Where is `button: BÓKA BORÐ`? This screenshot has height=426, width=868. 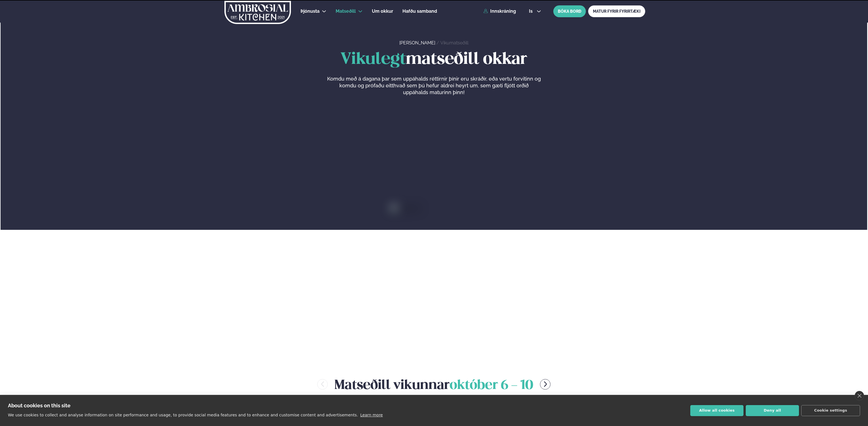
button: BÓKA BORÐ is located at coordinates (569, 11).